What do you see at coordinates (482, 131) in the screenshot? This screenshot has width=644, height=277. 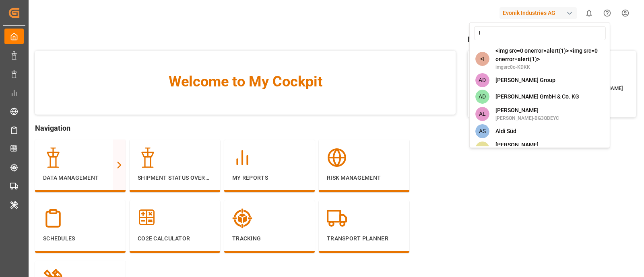 I see `span: AS` at bounding box center [482, 131].